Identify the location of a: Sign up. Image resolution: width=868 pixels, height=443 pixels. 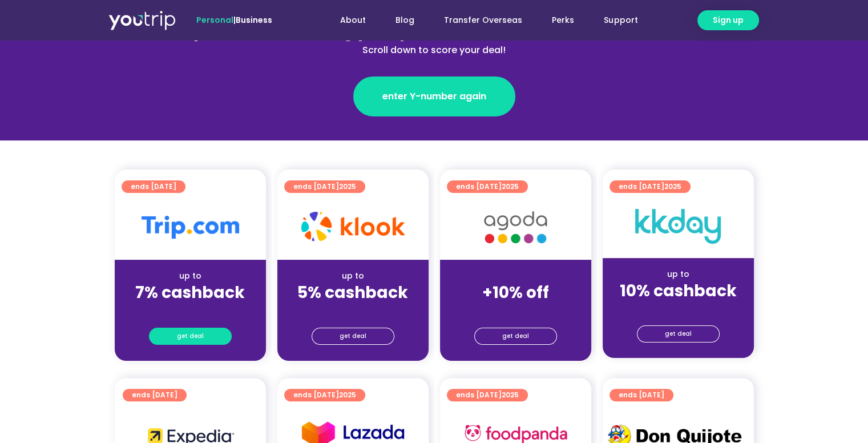
(728, 20).